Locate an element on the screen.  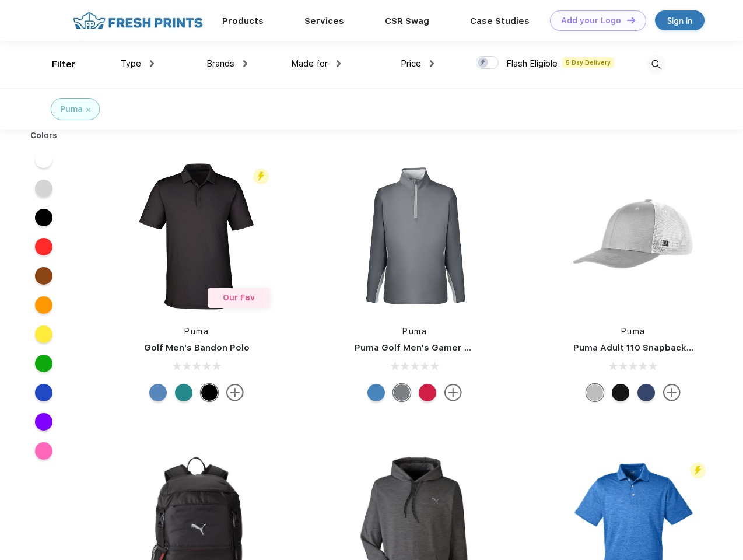
div: Pma Blk with Pma Blk is located at coordinates (620, 392).